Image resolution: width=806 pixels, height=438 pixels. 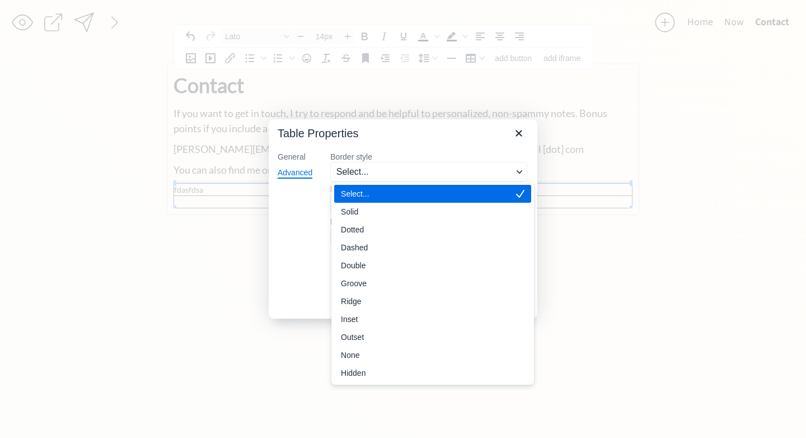 I want to click on button: Border style, so click(x=429, y=172).